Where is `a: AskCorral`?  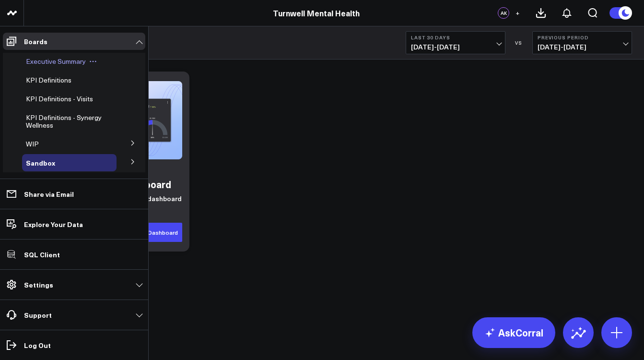 a: AskCorral is located at coordinates (513, 333).